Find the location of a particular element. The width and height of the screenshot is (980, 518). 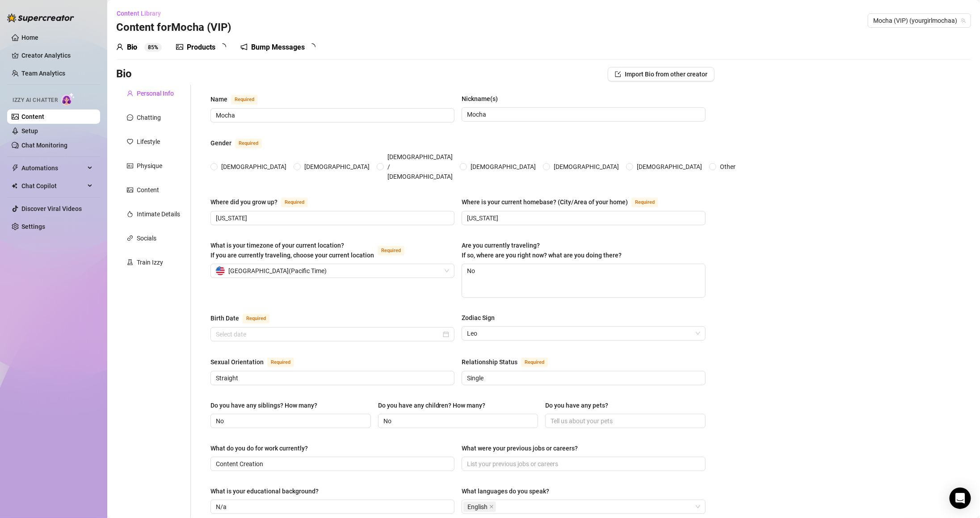

label: Zodiac Sign is located at coordinates (481, 318).